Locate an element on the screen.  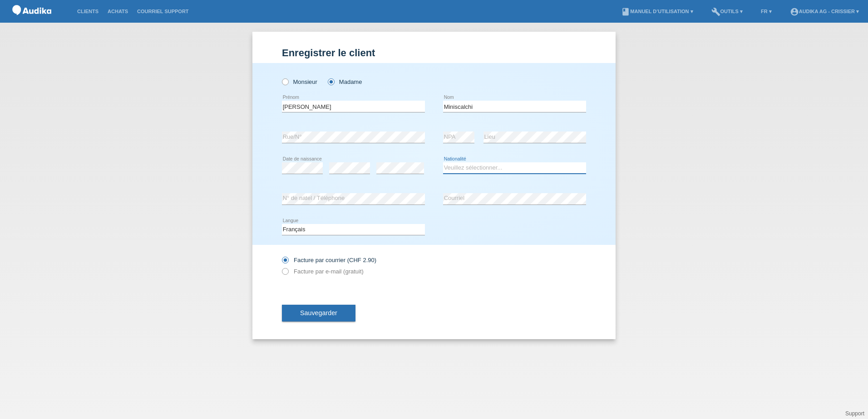
a: Clients is located at coordinates (87, 11).